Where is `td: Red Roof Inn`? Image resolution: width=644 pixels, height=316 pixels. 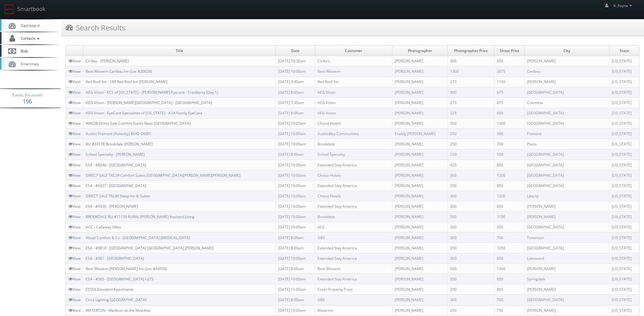
td: Red Roof Inn is located at coordinates (353, 82).